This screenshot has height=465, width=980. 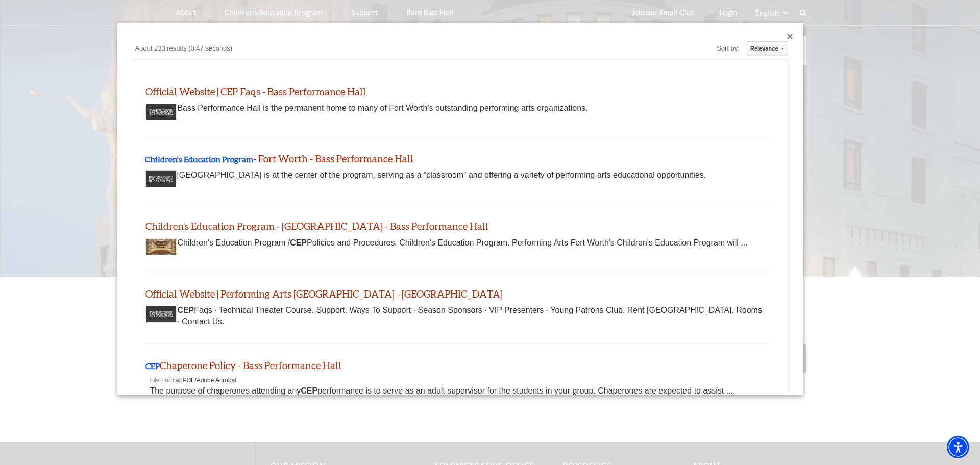 I want to click on div: Sort by:, so click(x=729, y=49).